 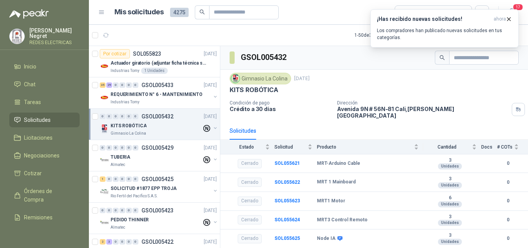 What do you see at coordinates (247, 147) in the screenshot?
I see `span: Estado` at bounding box center [247, 147].